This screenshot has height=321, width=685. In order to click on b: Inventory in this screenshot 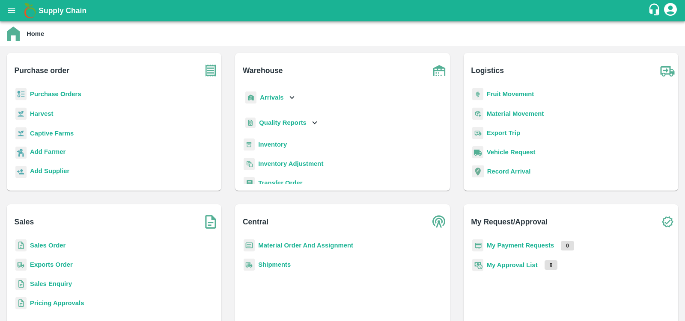, I will do `click(272, 145)`.